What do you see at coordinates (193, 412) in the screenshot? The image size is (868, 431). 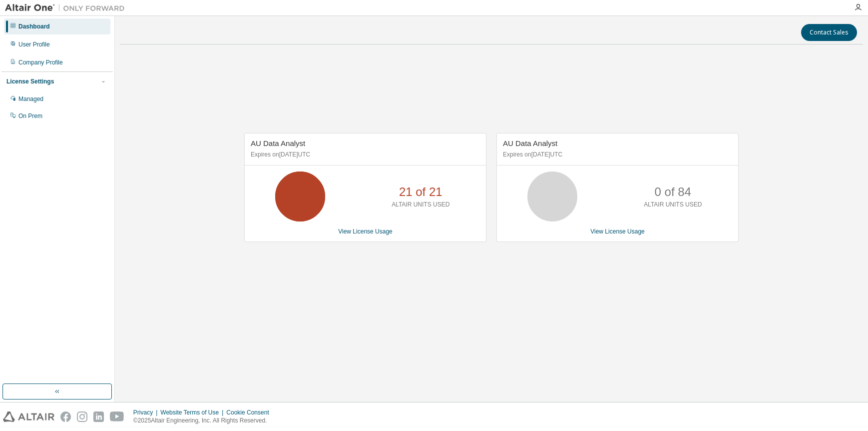 I see `div: Website Terms of Use` at bounding box center [193, 412].